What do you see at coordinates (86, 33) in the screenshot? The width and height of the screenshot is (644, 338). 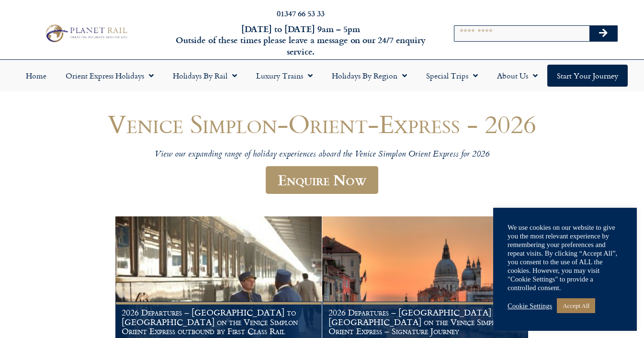 I see `img: Planet Rail Train Holidays Logo` at bounding box center [86, 33].